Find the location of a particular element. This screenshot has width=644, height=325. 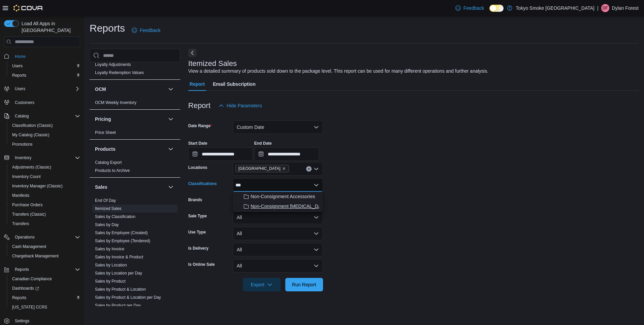

span: Non-Consignment Accessories is located at coordinates (282, 196).